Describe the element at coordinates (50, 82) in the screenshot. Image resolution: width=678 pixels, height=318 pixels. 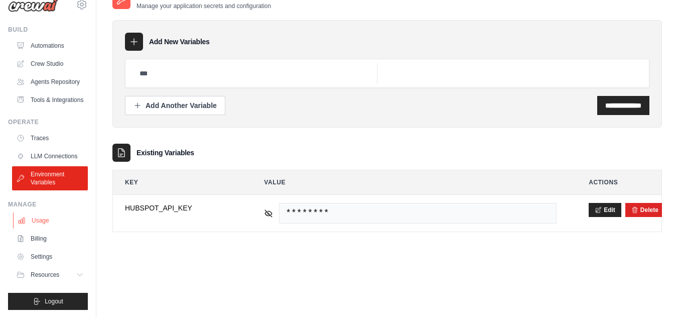
I see `a: Agents Repository` at that location.